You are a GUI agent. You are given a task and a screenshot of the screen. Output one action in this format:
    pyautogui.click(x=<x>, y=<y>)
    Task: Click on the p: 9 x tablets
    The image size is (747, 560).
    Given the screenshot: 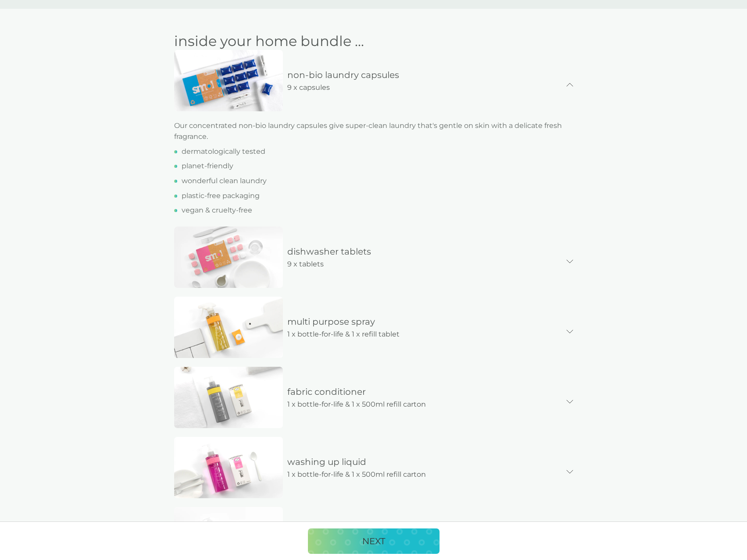 What is the action you would take?
    pyautogui.click(x=305, y=264)
    